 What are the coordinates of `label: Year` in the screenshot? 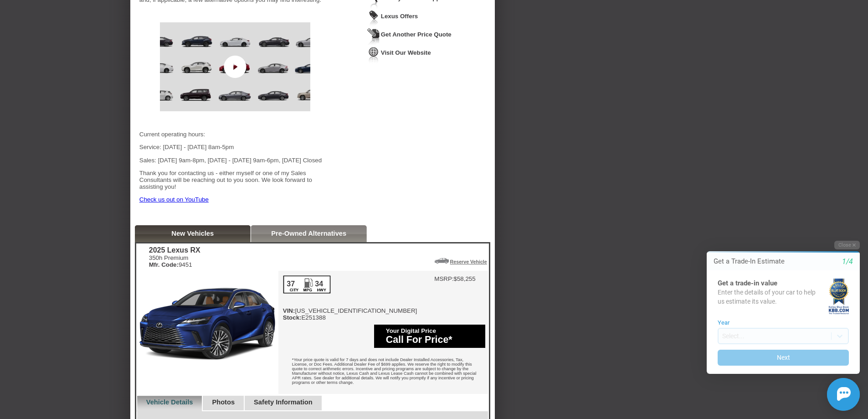 It's located at (96, 90).